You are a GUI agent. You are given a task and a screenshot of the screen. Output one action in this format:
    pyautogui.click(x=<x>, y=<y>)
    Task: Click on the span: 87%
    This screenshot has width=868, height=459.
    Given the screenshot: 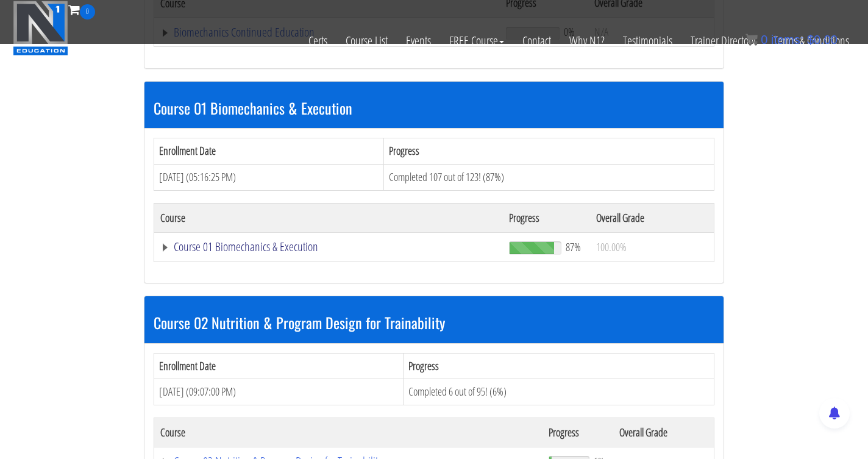 What is the action you would take?
    pyautogui.click(x=573, y=247)
    